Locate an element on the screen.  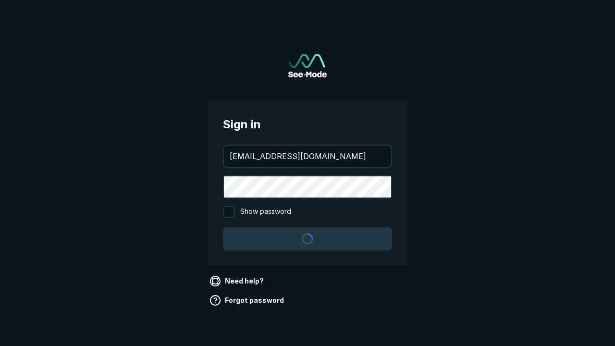
a: Go to sign in is located at coordinates (308, 65).